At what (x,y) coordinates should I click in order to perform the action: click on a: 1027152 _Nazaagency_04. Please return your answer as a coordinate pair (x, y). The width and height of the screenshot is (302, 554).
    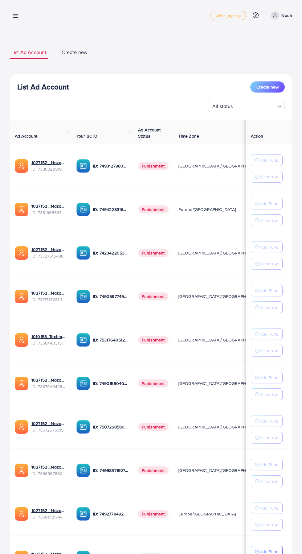
    Looking at the image, I should click on (49, 293).